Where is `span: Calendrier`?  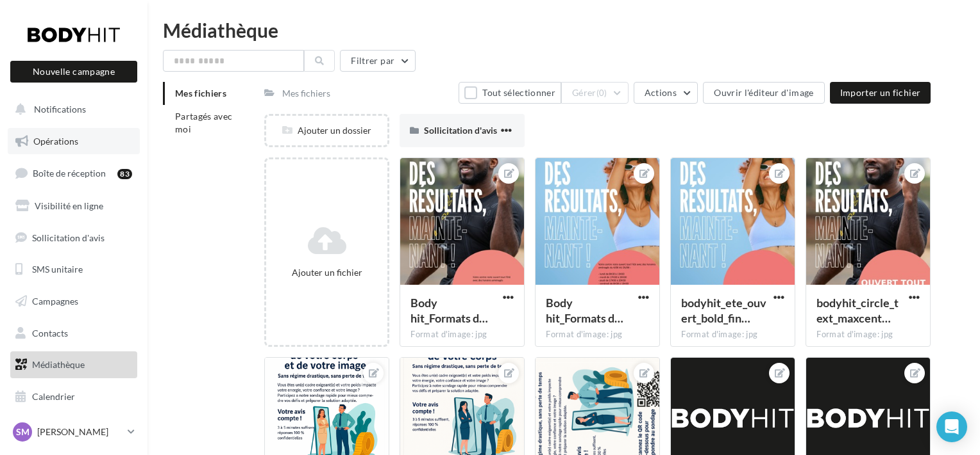
span: Calendrier is located at coordinates (53, 396).